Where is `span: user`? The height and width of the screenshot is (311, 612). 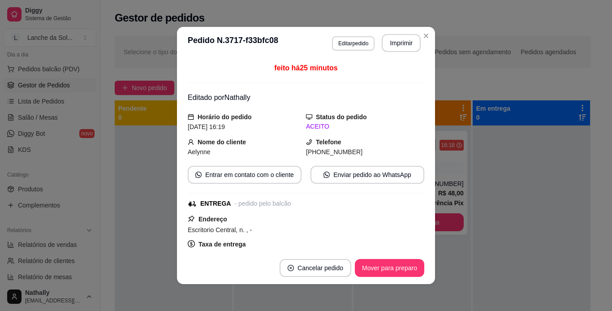
span: user is located at coordinates (191, 142).